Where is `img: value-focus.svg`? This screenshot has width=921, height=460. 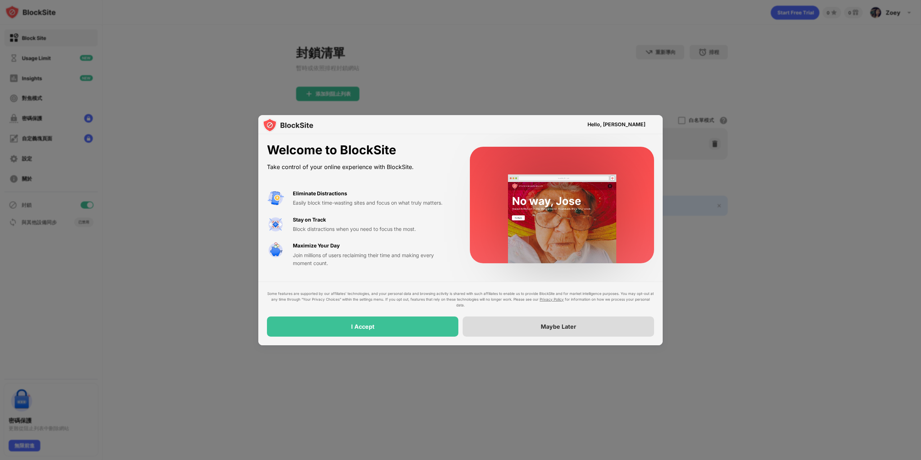 img: value-focus.svg is located at coordinates (276, 225).